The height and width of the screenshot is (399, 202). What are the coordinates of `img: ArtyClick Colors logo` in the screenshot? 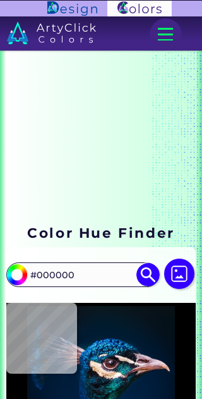 It's located at (140, 9).